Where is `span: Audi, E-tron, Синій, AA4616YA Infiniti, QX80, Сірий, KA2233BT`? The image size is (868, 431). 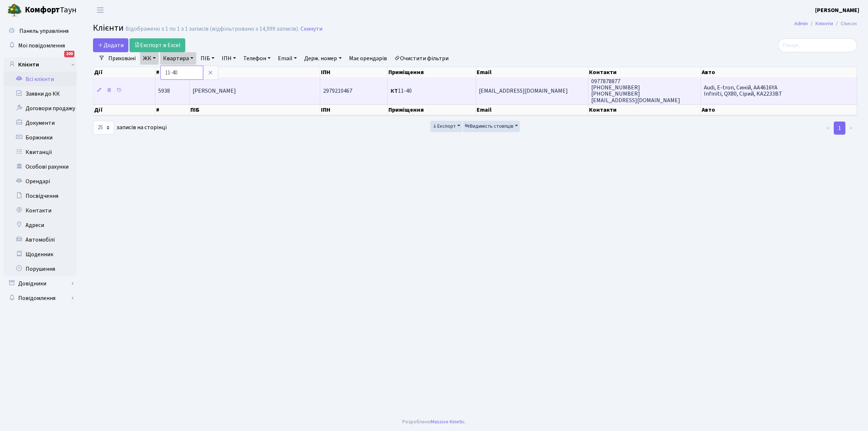
span: Audi, E-tron, Синій, AA4616YA Infiniti, QX80, Сірий, KA2233BT is located at coordinates (743, 91).